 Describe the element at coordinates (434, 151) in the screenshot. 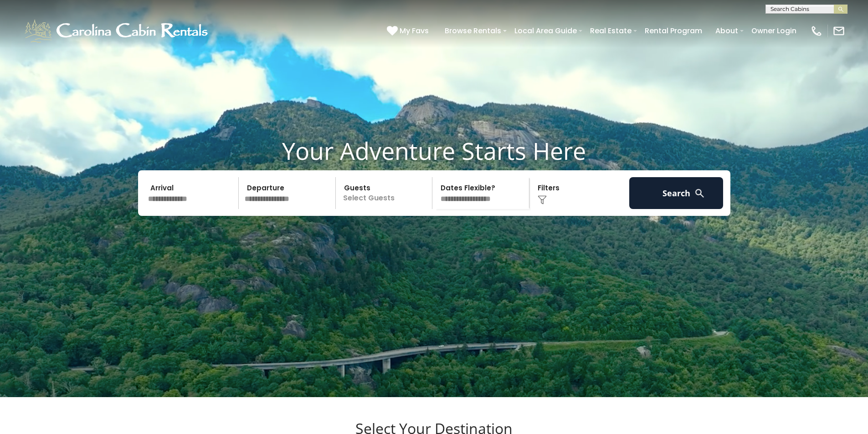

I see `h1: Your Adventure Starts Here` at that location.